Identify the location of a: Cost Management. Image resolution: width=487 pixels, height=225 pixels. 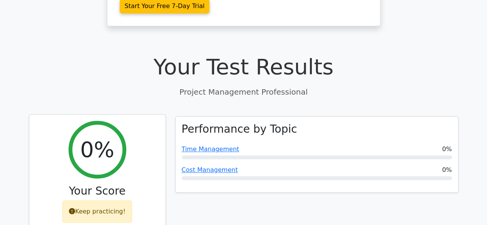
(210, 170).